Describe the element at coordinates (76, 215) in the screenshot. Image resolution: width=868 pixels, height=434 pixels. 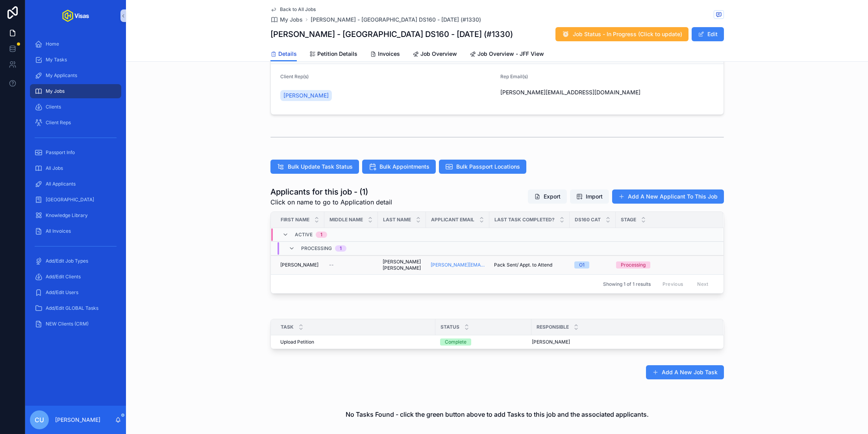
I see `a: Knowledge Library` at that location.